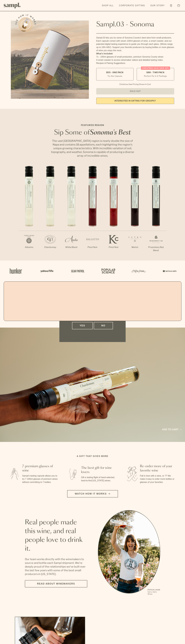 This screenshot has height=644, width=185. What do you see at coordinates (50, 212) in the screenshot?
I see `li: 2 / 7` at bounding box center [50, 212].